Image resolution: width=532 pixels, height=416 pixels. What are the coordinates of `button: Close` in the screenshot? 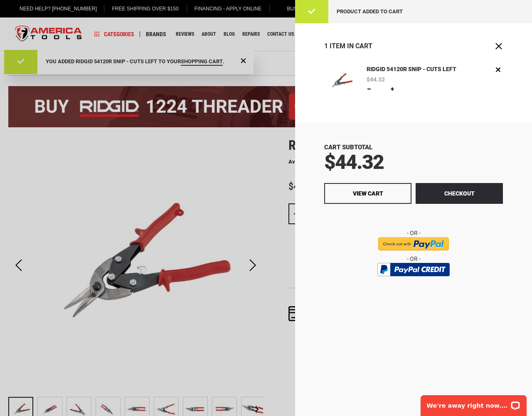 It's located at (499, 46).